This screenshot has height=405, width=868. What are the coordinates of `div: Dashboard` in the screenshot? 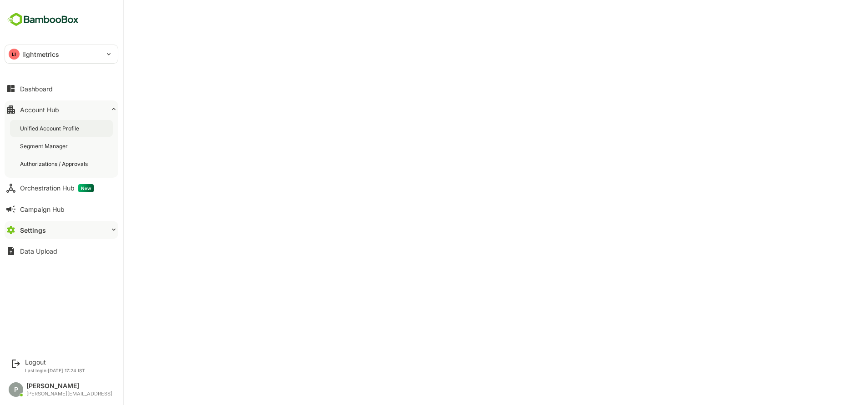 It's located at (36, 89).